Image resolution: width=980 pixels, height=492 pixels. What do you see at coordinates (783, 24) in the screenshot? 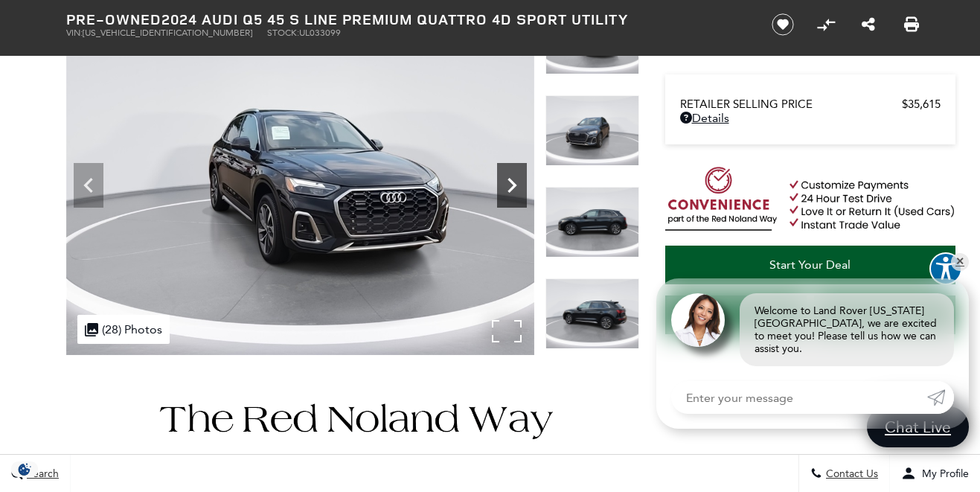
I see `button: Save vehicle` at bounding box center [783, 24].